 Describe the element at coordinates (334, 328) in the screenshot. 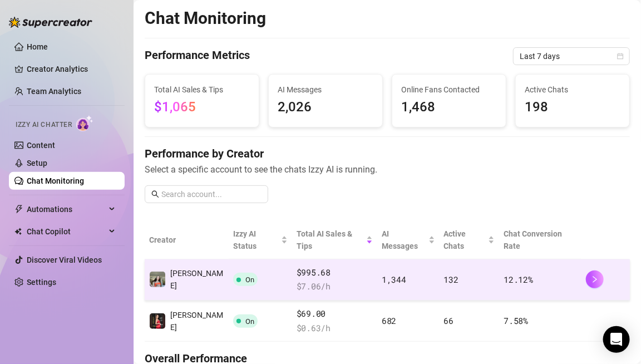

I see `span: $ 0.63 /h` at that location.